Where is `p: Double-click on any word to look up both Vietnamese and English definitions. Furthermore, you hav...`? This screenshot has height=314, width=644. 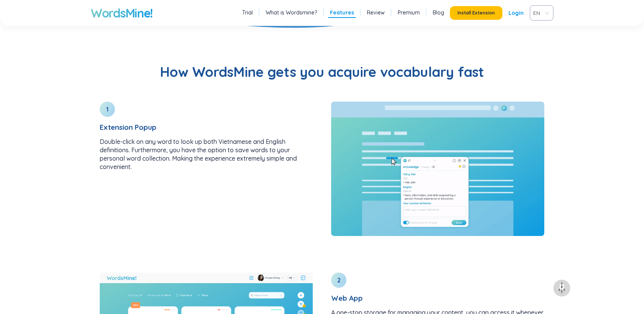
p: Double-click on any word to look up both Vietnamese and English definitions. Furthermore, you hav... is located at coordinates (206, 154).